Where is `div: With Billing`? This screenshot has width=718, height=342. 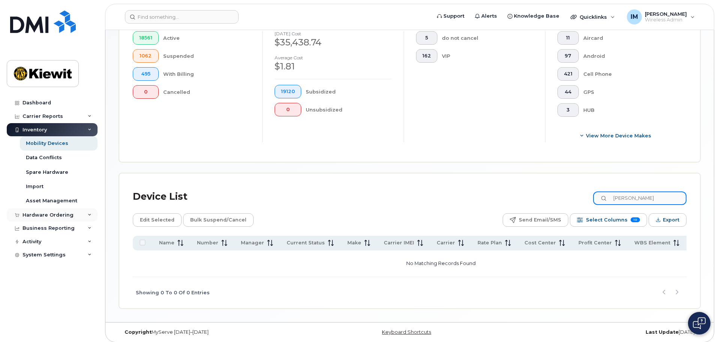 div: With Billing is located at coordinates (207, 74).